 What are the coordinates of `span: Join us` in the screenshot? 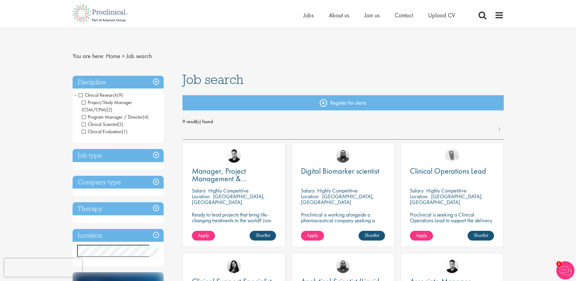 It's located at (372, 15).